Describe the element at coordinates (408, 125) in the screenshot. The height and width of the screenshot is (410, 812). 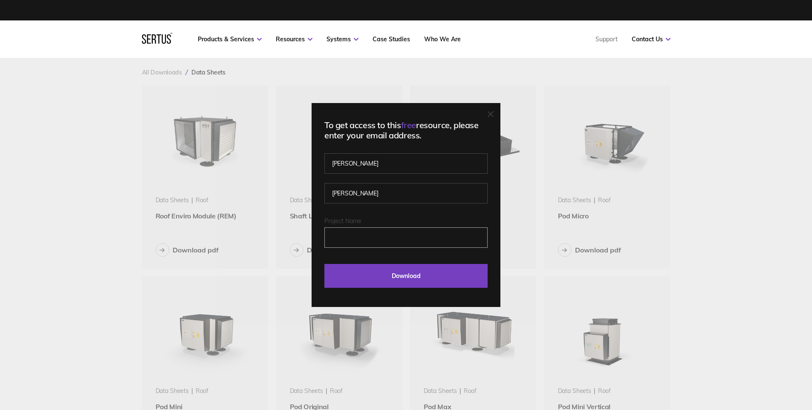
I see `span: free` at that location.